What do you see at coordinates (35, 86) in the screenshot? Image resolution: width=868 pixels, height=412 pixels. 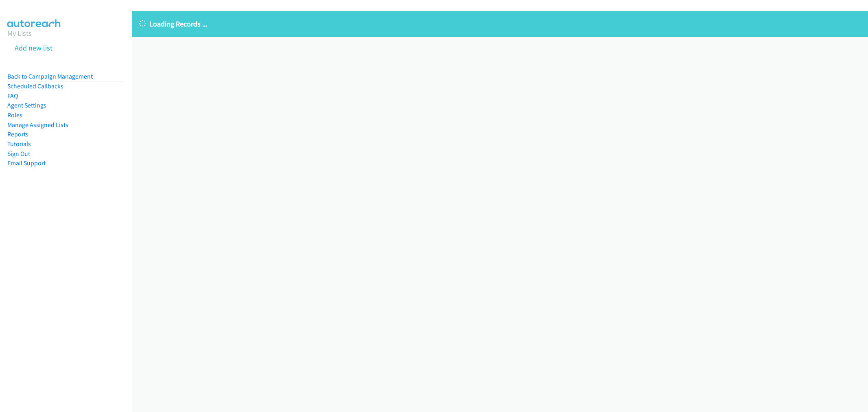 I see `a: Scheduled Callbacks` at bounding box center [35, 86].